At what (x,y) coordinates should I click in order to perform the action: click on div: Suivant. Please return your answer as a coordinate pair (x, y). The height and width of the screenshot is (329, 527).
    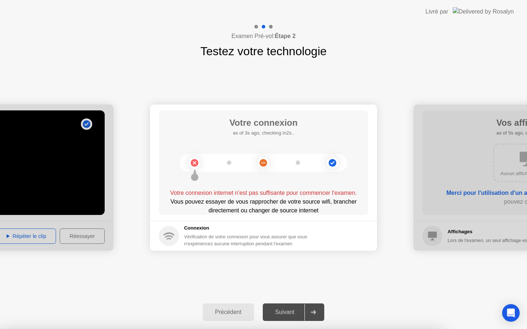
    Looking at the image, I should click on (285, 313).